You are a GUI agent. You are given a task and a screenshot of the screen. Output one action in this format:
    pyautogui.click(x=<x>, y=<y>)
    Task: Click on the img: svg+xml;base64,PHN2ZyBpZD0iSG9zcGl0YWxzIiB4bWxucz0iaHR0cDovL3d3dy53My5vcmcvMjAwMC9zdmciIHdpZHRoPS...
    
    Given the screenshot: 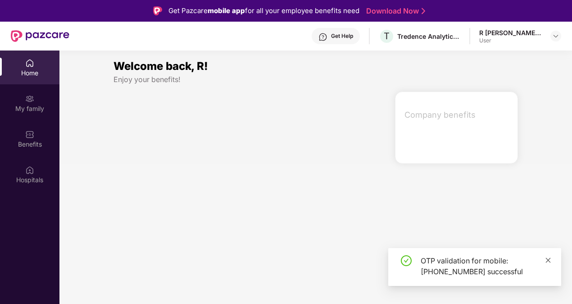 What is the action you would take?
    pyautogui.click(x=30, y=170)
    